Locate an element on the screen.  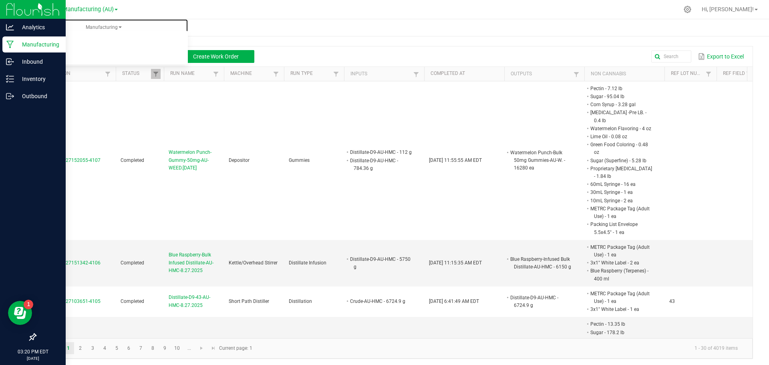
li: Distillate-D9-AU-HMC - 784.36 g is located at coordinates (381, 164).